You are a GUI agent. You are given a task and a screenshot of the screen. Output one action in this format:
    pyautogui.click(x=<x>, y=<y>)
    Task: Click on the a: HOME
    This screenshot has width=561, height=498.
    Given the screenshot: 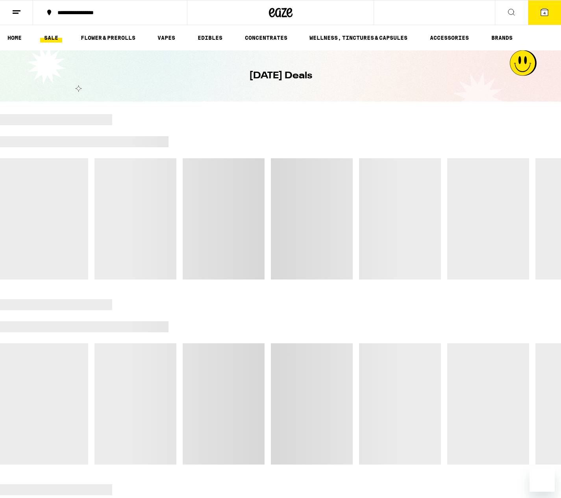 What is the action you would take?
    pyautogui.click(x=15, y=38)
    